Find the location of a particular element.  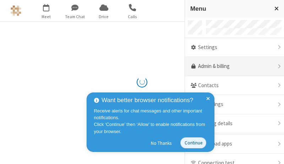

h3: Menu is located at coordinates (229, 9).